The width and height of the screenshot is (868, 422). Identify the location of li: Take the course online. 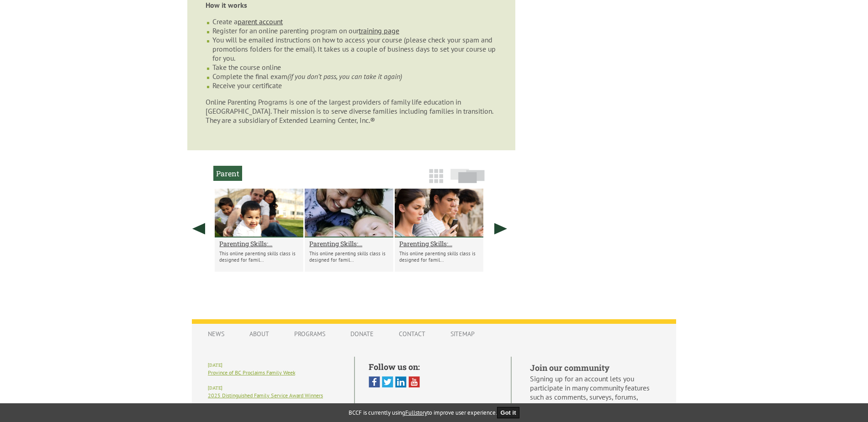
(355, 67).